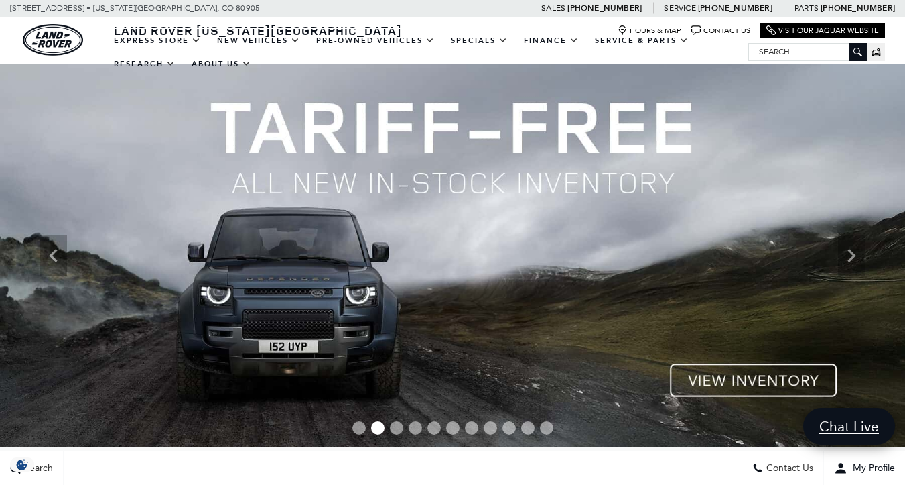 The image size is (905, 485). What do you see at coordinates (808, 52) in the screenshot?
I see `input: Search` at bounding box center [808, 52].